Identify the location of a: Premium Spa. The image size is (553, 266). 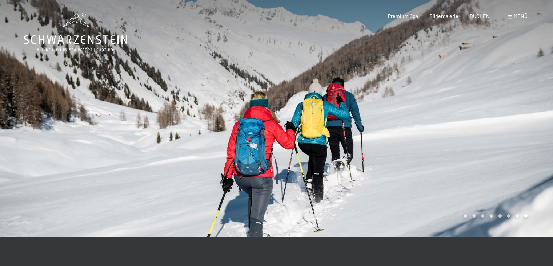
(403, 16).